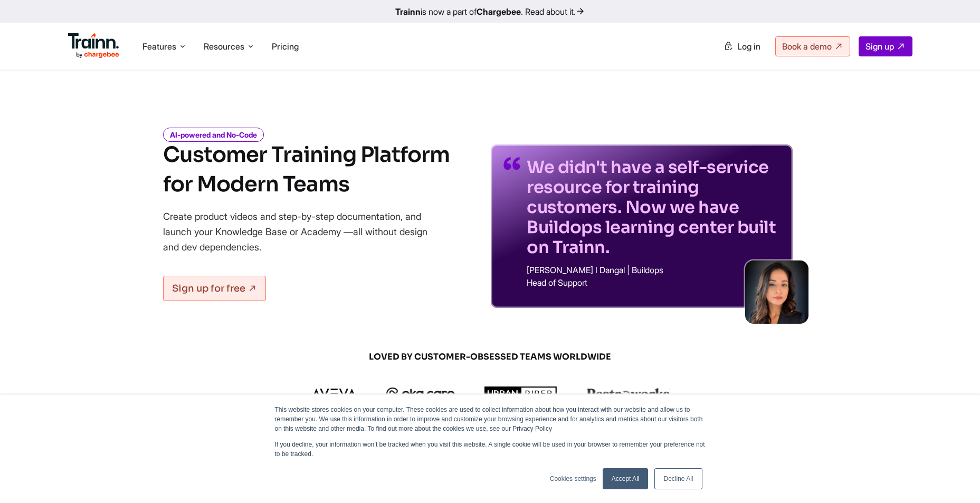  What do you see at coordinates (653, 207) in the screenshot?
I see `p: We didn't have a self-service resource for training customers. Now we have Buildops learning cent...` at bounding box center [653, 207].